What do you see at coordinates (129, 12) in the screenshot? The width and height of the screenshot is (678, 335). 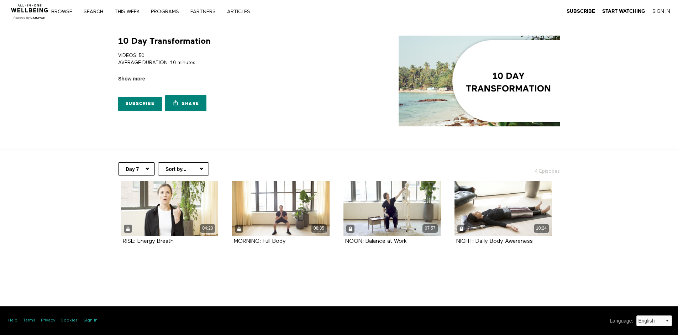 I see `a: THIS WEEK` at bounding box center [129, 12].